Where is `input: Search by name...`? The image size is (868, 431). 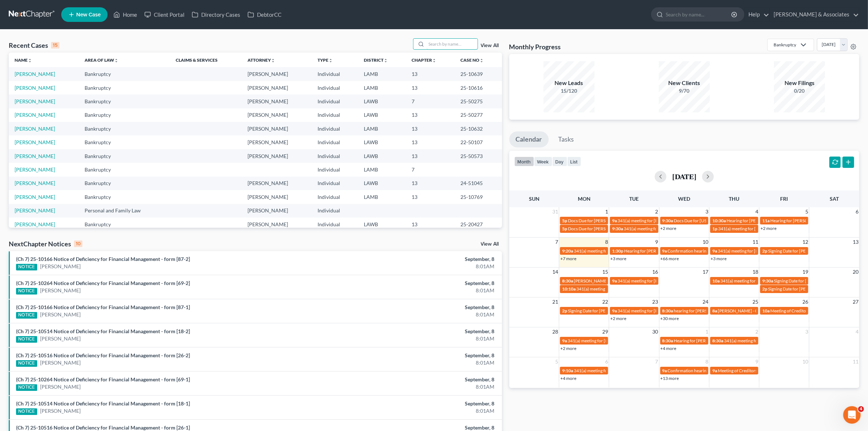
input: Search by name... is located at coordinates (452, 44).